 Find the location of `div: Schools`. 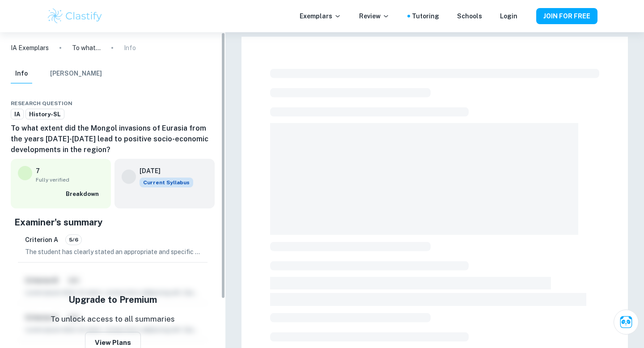

div: Schools is located at coordinates (469, 16).